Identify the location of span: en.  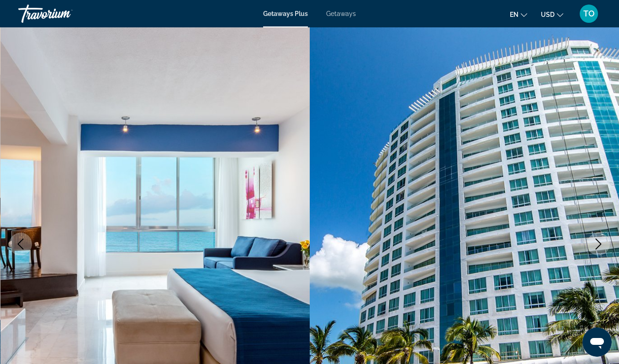
(514, 14).